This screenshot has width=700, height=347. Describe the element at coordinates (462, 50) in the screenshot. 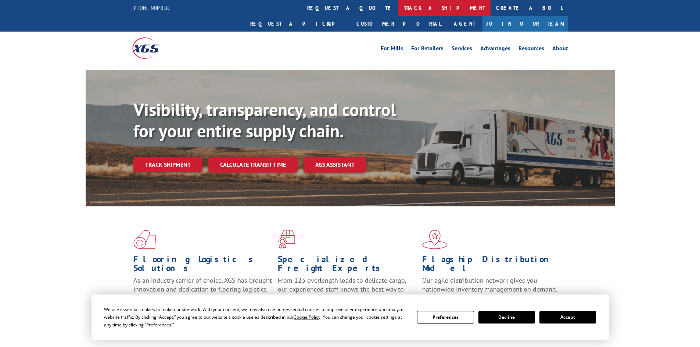

I see `a: Services` at that location.